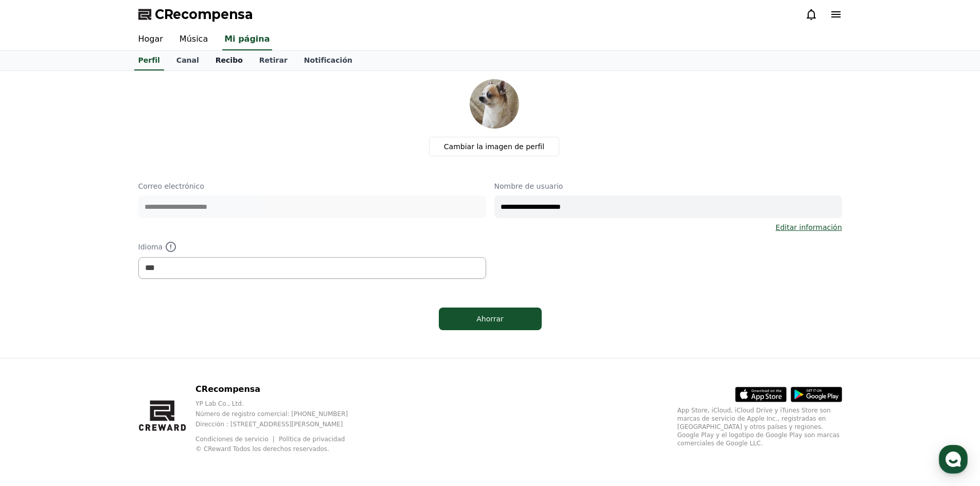 Image resolution: width=980 pixels, height=486 pixels. What do you see at coordinates (194, 38) in the screenshot?
I see `font: Música` at bounding box center [194, 38].